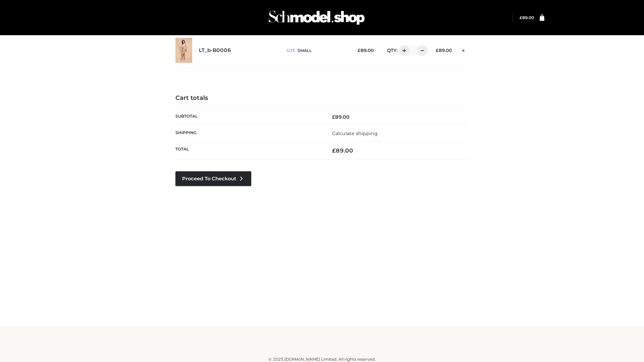 This screenshot has height=362, width=644. I want to click on th: Shipping, so click(249, 133).